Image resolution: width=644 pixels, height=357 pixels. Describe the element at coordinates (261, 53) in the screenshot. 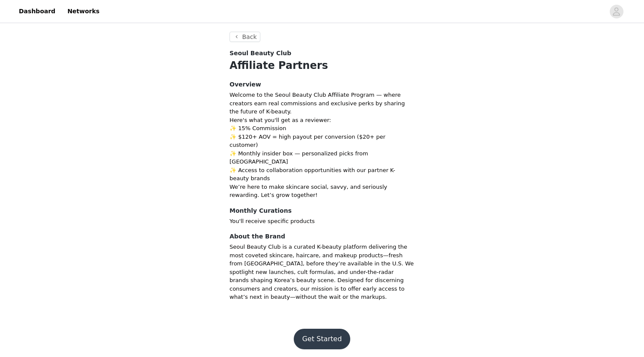

I see `span: Seoul Beauty Club` at that location.